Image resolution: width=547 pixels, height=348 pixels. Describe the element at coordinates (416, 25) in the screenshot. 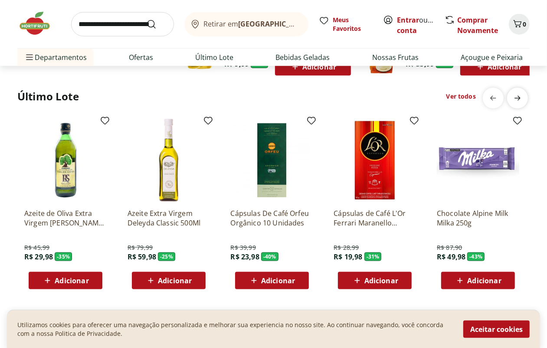

I see `span: ou` at that location.